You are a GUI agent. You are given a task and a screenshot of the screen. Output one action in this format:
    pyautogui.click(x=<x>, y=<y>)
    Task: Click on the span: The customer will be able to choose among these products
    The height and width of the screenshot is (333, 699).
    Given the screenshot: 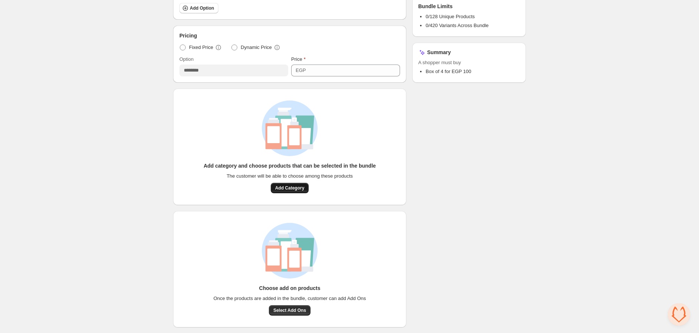 What is the action you would take?
    pyautogui.click(x=290, y=176)
    